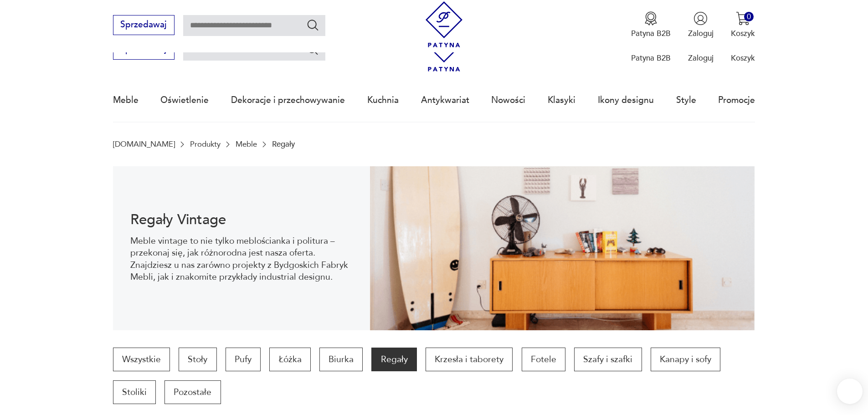 The image size is (868, 415). Describe the element at coordinates (135, 393) in the screenshot. I see `a: Stoliki` at that location.